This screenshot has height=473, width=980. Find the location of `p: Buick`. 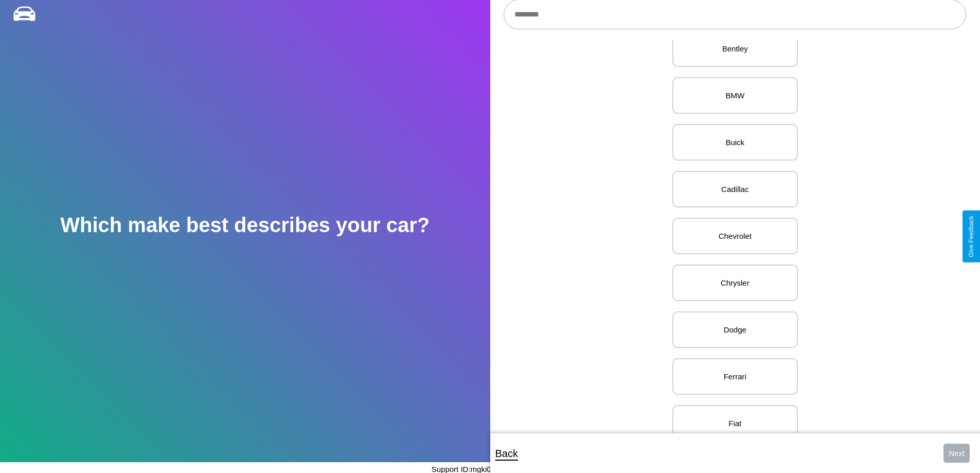

p: Buick is located at coordinates (735, 142).